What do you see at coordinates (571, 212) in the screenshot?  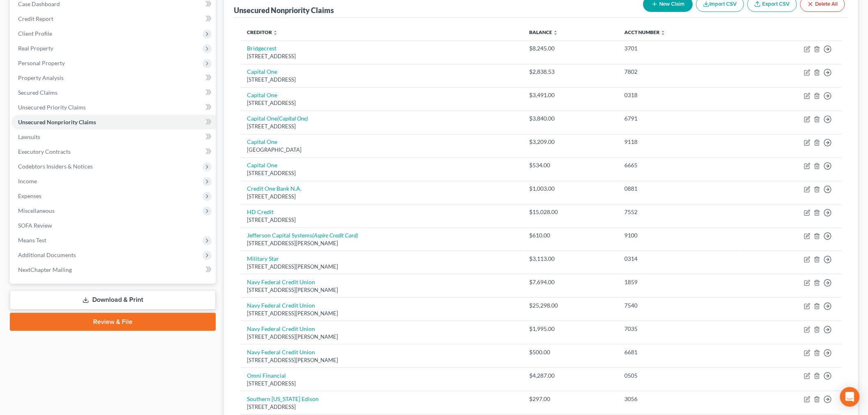 I see `div: $15,028.00` at bounding box center [571, 212].